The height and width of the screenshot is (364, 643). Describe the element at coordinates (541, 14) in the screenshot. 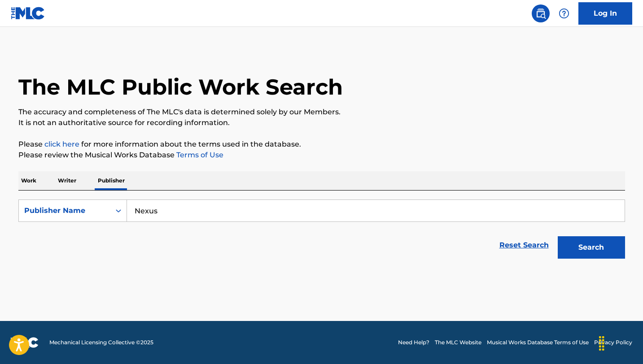

I see `a: Public Search` at that location.